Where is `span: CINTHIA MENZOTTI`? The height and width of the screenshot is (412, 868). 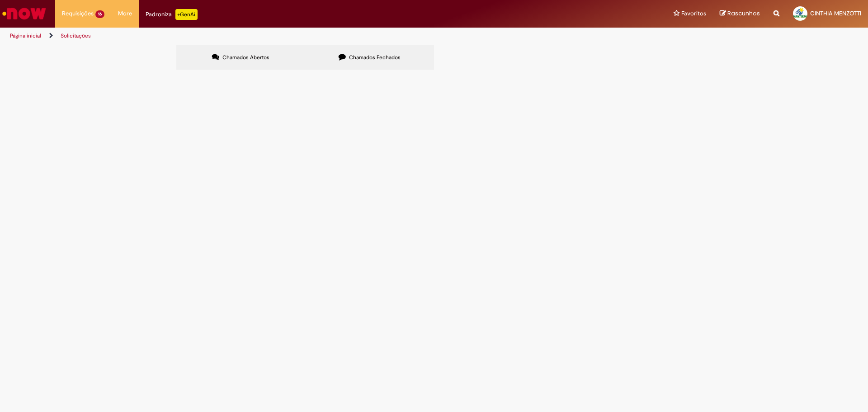
span: CINTHIA MENZOTTI is located at coordinates (836, 13).